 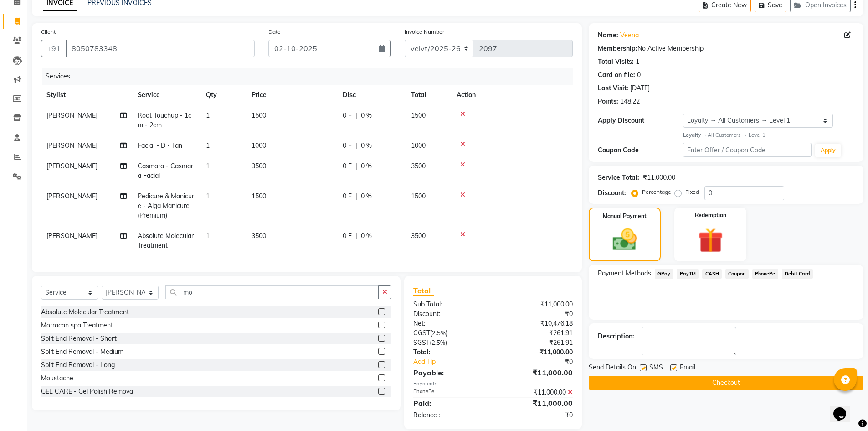 What do you see at coordinates (77, 325) in the screenshot?
I see `div: Morracan spa Treatment` at bounding box center [77, 325].